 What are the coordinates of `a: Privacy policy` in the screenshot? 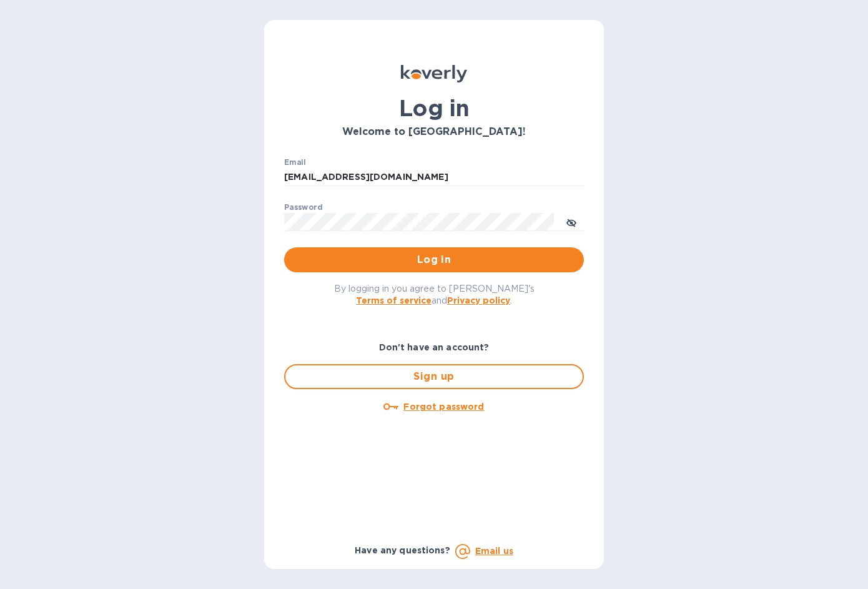 It's located at (478, 300).